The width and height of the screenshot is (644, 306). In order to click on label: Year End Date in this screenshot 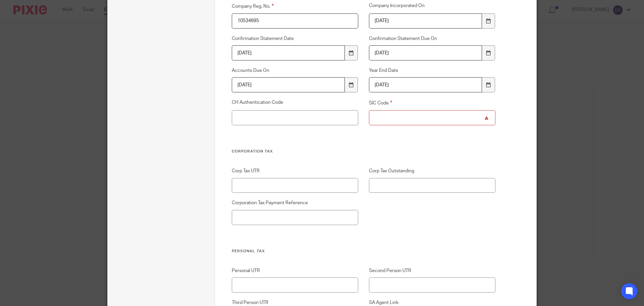, I will do `click(432, 70)`.